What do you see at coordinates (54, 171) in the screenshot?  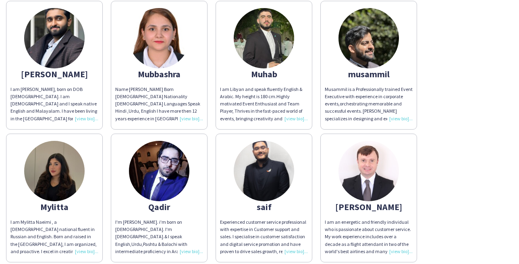 I see `img: thumb-68d3a32573192.jpeg` at bounding box center [54, 171].